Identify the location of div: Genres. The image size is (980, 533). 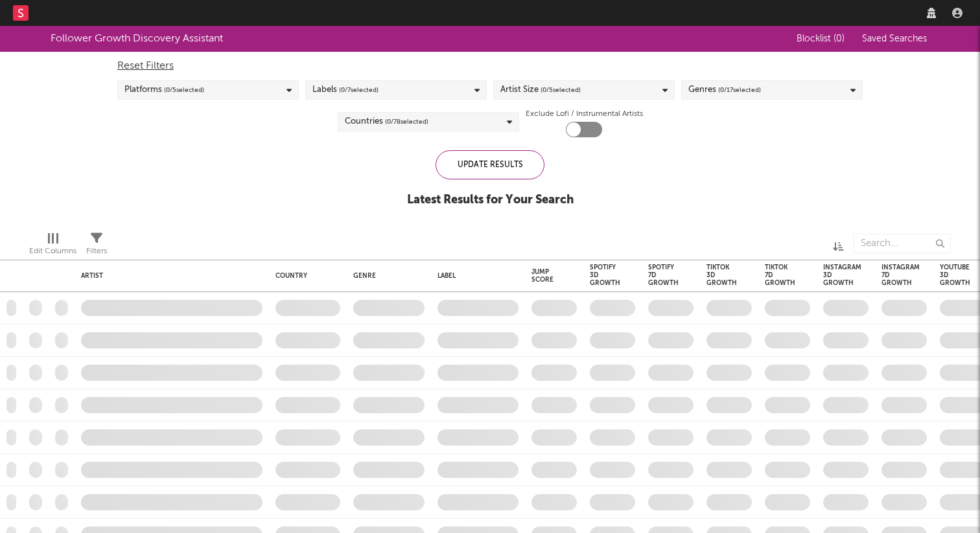
(724, 90).